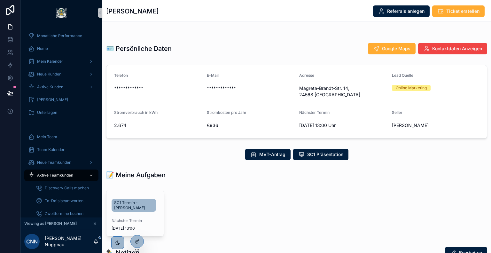 The width and height of the screenshot is (491, 253). What do you see at coordinates (49, 74) in the screenshot?
I see `span: Neue Kunden` at bounding box center [49, 74].